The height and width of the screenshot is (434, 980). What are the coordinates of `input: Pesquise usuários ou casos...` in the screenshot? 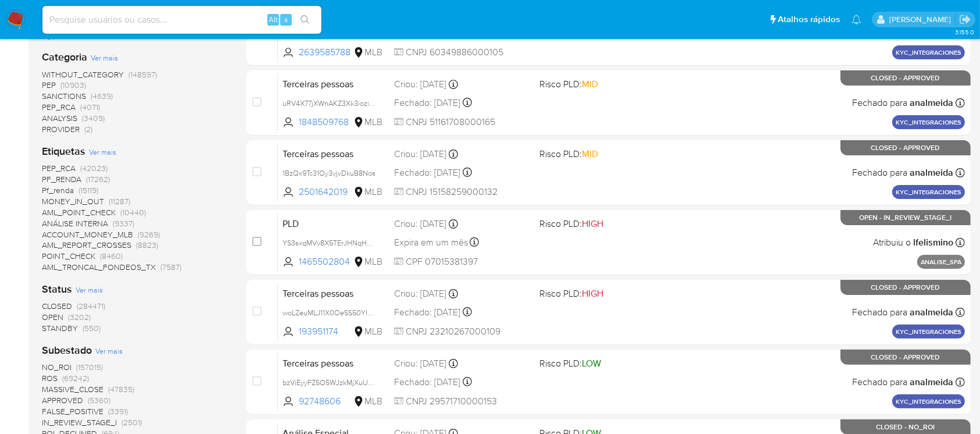 It's located at (182, 19).